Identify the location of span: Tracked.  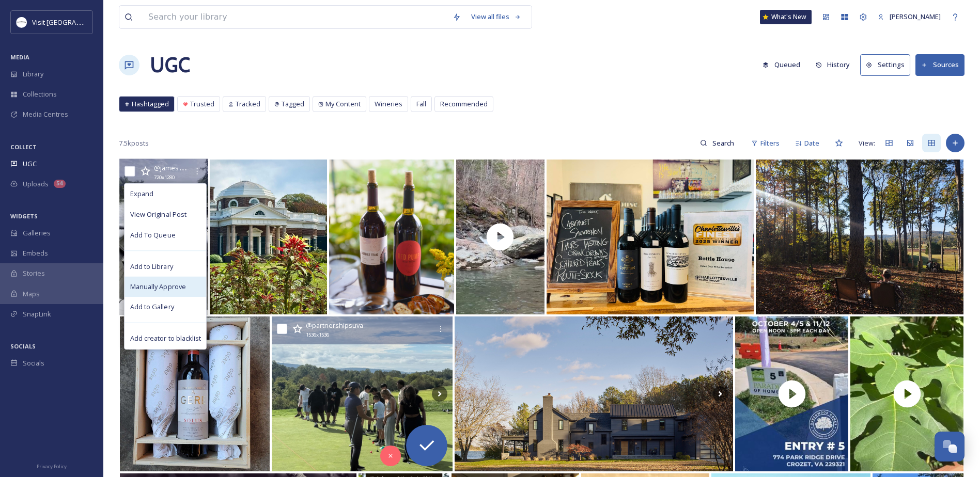
(248, 104).